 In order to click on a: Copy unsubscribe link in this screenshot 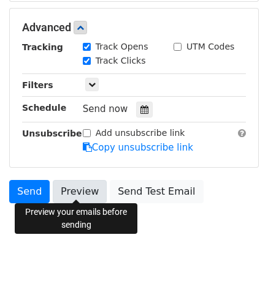, I will do `click(138, 148)`.